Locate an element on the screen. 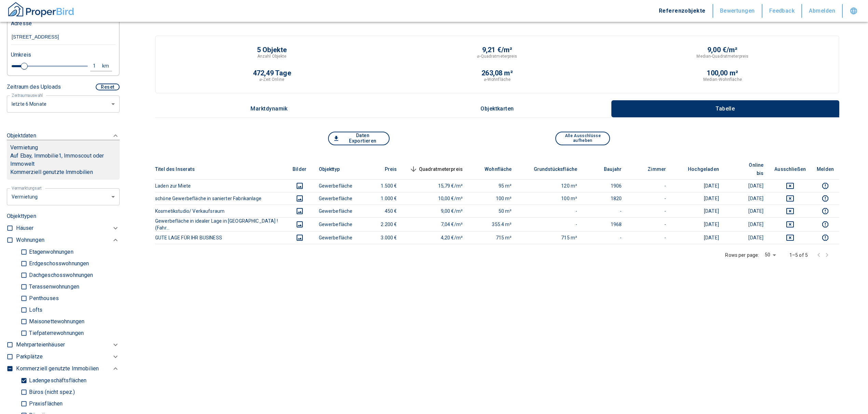 This screenshot has height=414, width=868. p: Ladengeschäftsflächen is located at coordinates (57, 381).